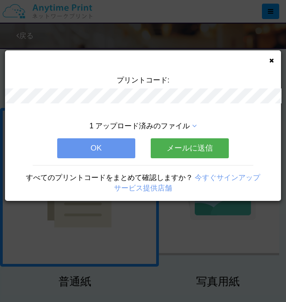 The width and height of the screenshot is (286, 302). What do you see at coordinates (143, 80) in the screenshot?
I see `span: プリントコード:` at bounding box center [143, 80].